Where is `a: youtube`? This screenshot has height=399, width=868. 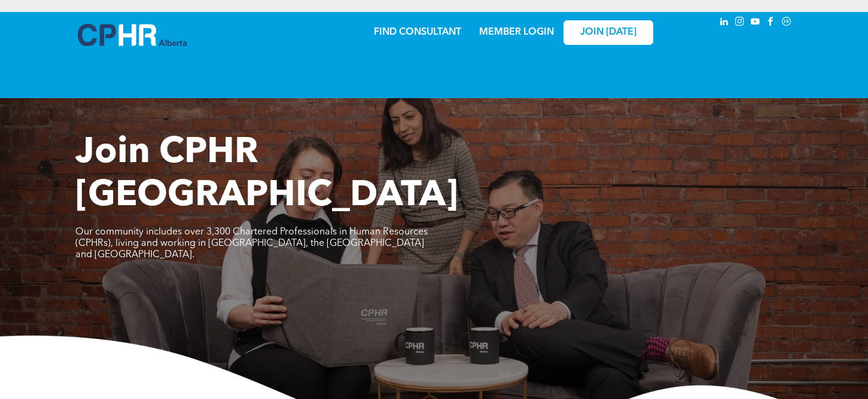
a: youtube is located at coordinates (755, 23).